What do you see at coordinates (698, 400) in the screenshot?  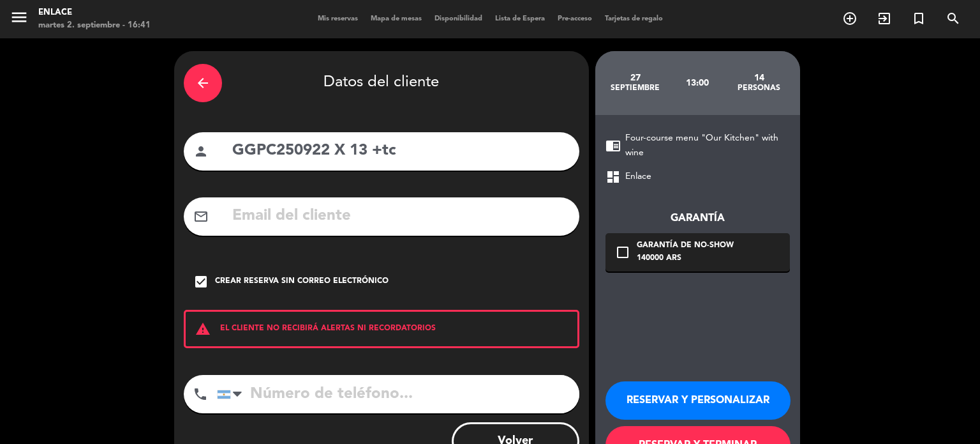 I see `button: RESERVAR Y PERSONALIZAR` at bounding box center [698, 400].